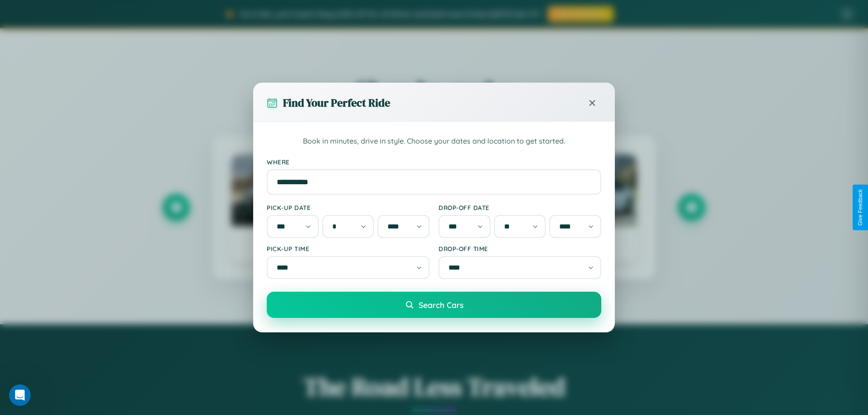  What do you see at coordinates (520, 207) in the screenshot?
I see `label: Drop-off Date` at bounding box center [520, 207].